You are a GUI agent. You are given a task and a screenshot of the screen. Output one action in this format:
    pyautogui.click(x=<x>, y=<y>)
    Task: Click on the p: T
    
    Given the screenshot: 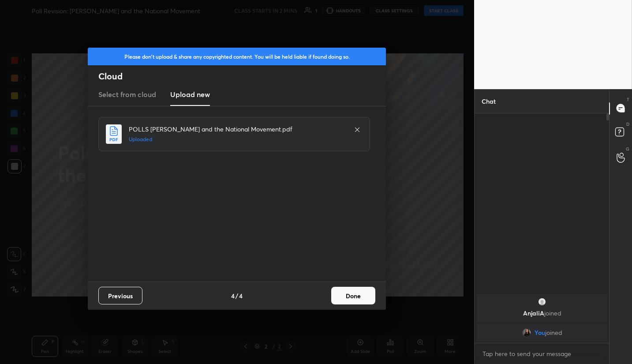 What is the action you would take?
    pyautogui.click(x=628, y=99)
    